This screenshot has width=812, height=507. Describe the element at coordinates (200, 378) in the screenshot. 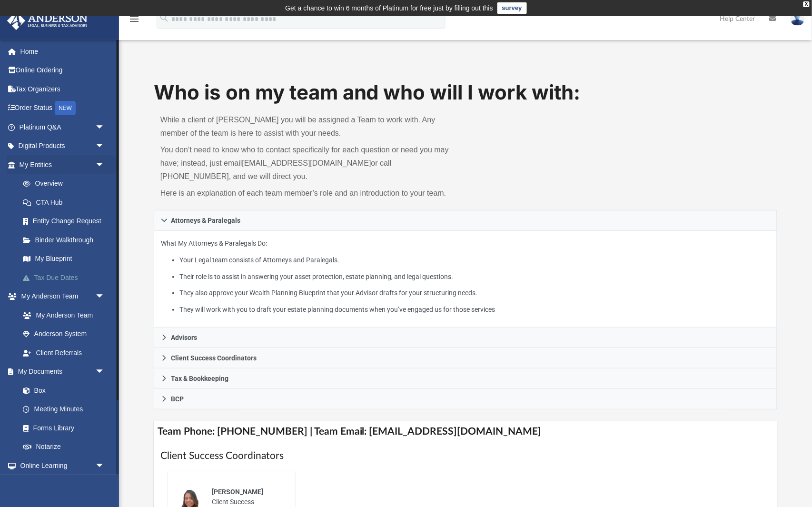

I see `span: Tax & Bookkeeping` at that location.